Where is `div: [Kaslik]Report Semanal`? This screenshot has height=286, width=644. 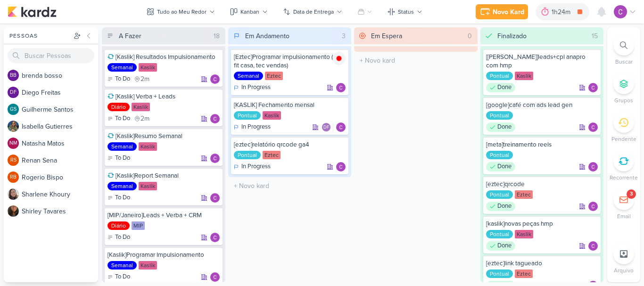
div: [Kaslik]Report Semanal is located at coordinates (164, 176).